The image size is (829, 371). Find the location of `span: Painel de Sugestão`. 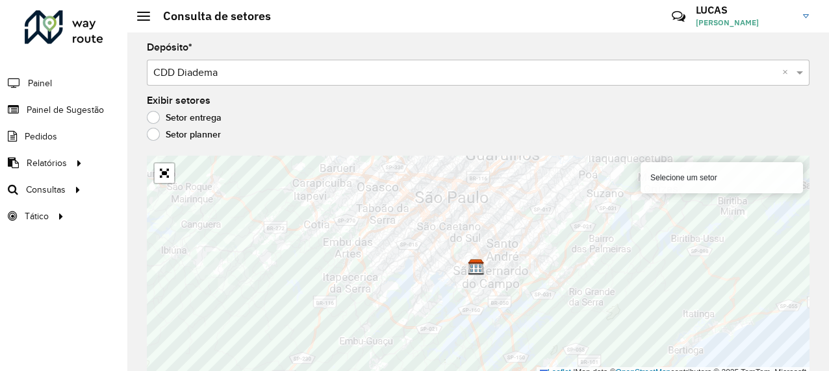

span: Painel de Sugestão is located at coordinates (65, 110).